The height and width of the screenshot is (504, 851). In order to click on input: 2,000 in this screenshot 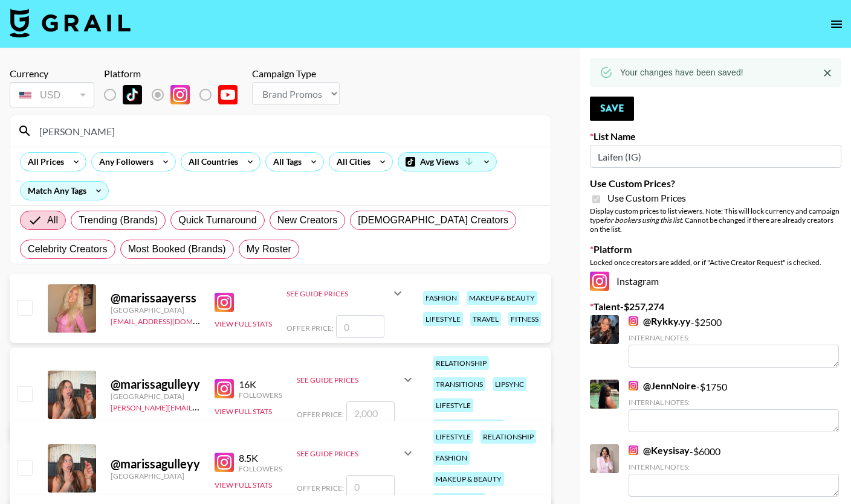, I will do `click(370, 413)`.